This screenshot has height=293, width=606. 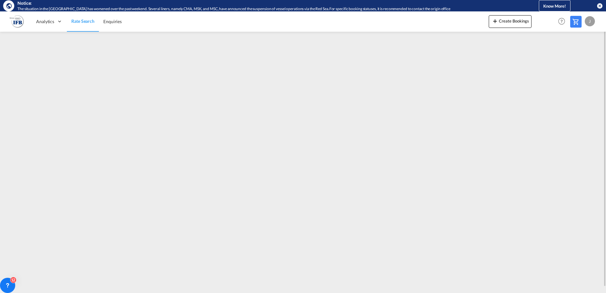 What do you see at coordinates (9, 6) in the screenshot?
I see `md-icon: icon-earth` at bounding box center [9, 6].